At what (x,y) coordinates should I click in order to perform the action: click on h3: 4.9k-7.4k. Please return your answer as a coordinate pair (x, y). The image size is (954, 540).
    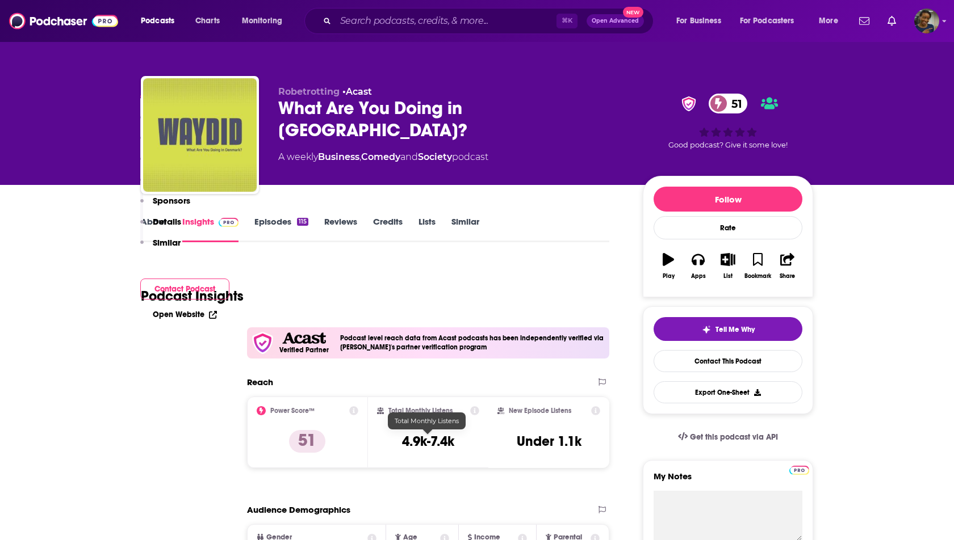
    Looking at the image, I should click on (428, 442).